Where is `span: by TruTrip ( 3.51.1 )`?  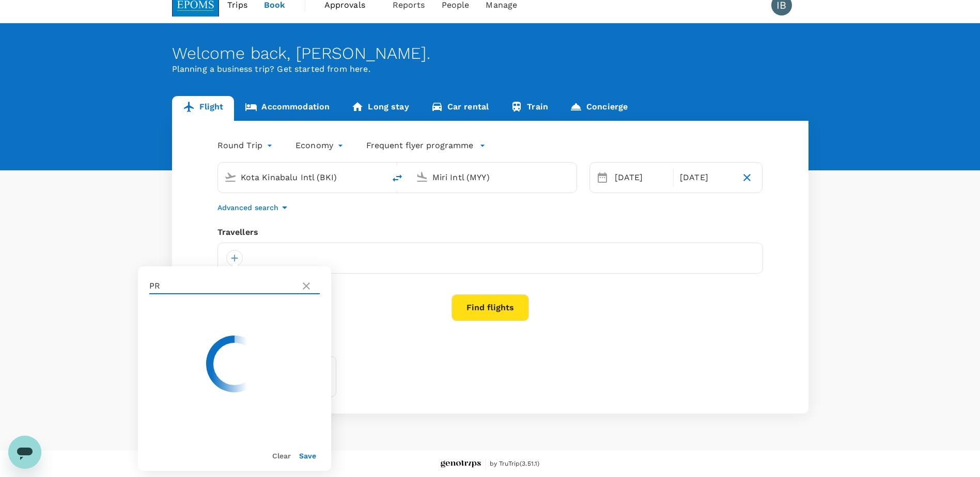
span: by TruTrip ( 3.51.1 ) is located at coordinates (514, 464).